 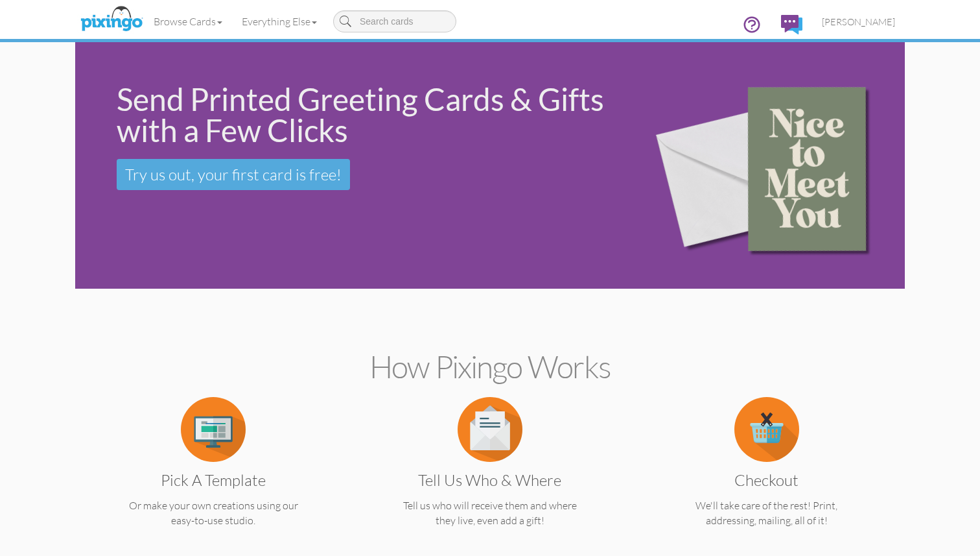 What do you see at coordinates (213, 480) in the screenshot?
I see `h3: Pick a Template` at bounding box center [213, 480].